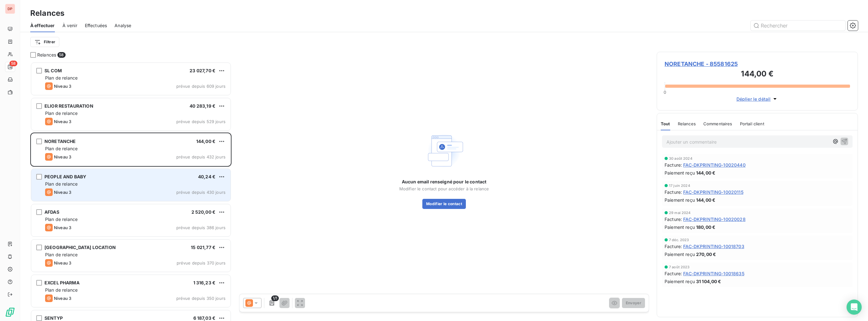 The width and height of the screenshot is (868, 321). What do you see at coordinates (10, 9) in the screenshot?
I see `div: DP` at bounding box center [10, 9].